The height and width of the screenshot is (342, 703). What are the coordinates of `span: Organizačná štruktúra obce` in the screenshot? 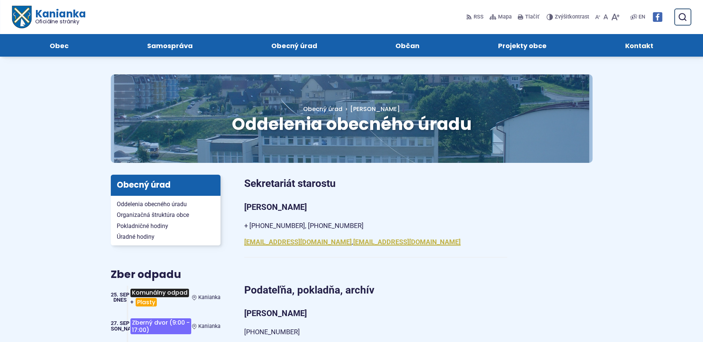 It's located at (166, 215).